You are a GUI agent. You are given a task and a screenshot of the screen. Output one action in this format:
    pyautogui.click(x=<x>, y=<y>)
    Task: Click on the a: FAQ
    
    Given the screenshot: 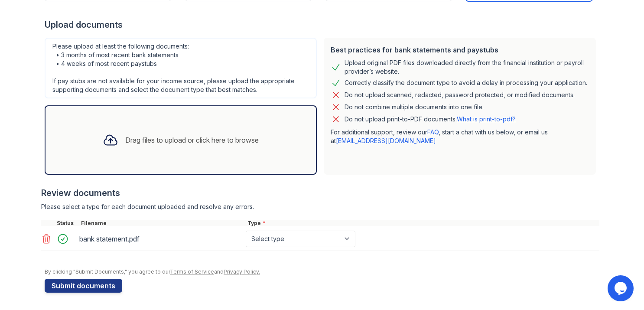 What is the action you would take?
    pyautogui.click(x=433, y=132)
    